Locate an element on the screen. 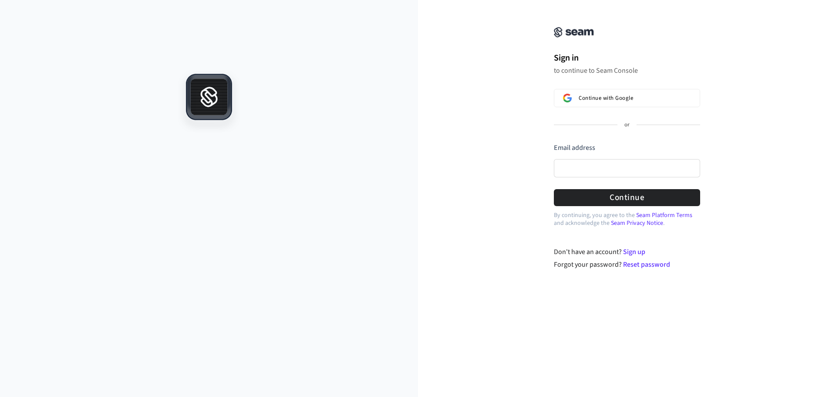 The height and width of the screenshot is (397, 836). h1: Sign in is located at coordinates (627, 58).